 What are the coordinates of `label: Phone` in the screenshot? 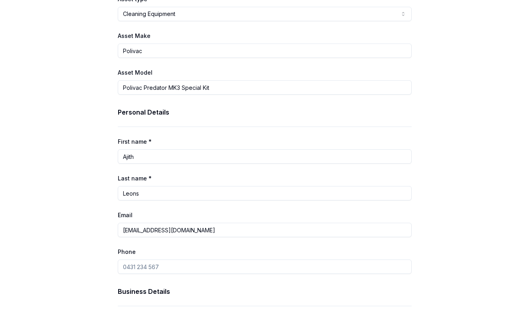 It's located at (127, 252).